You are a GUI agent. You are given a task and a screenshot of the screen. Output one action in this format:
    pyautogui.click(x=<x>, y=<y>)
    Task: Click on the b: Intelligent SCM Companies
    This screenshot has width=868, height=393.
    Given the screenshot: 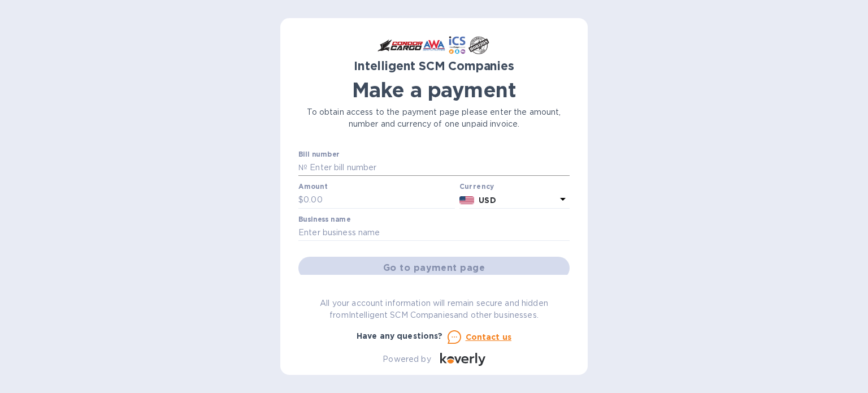 What is the action you would take?
    pyautogui.click(x=434, y=66)
    